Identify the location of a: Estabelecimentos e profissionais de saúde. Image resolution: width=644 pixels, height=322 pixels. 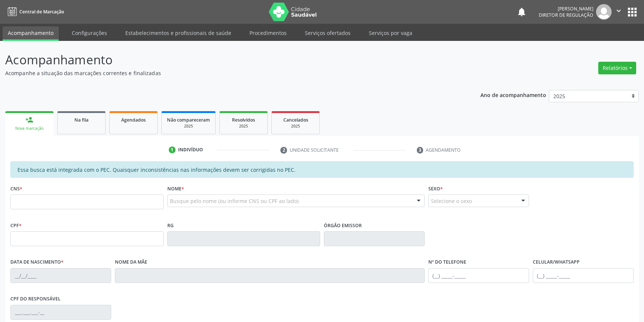
(178, 33).